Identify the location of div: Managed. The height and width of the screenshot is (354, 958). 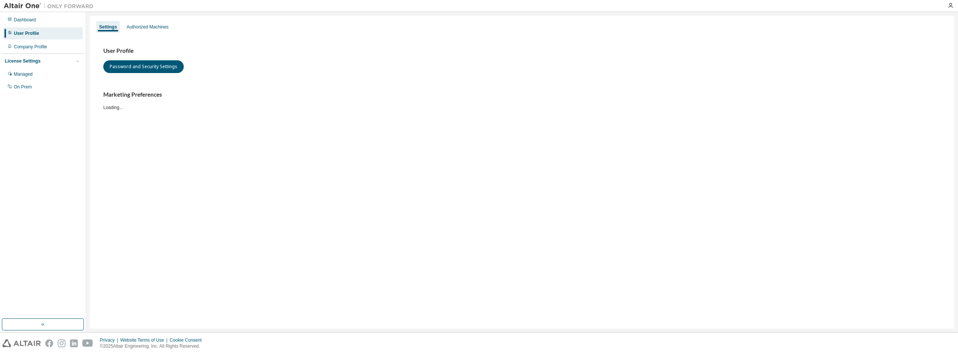
(23, 74).